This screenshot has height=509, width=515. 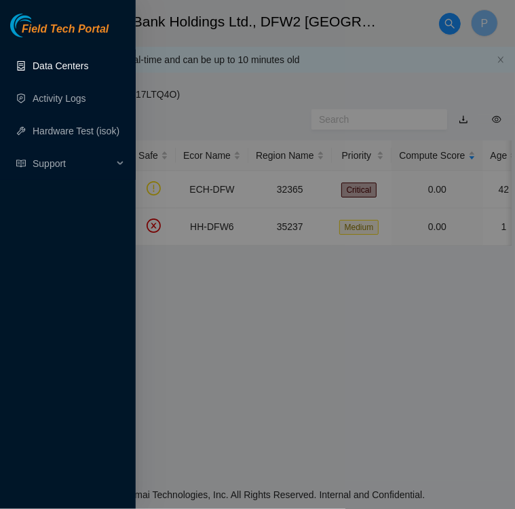 What do you see at coordinates (59, 33) in the screenshot?
I see `a: Akamai TechnologiesField Tech Portal` at bounding box center [59, 33].